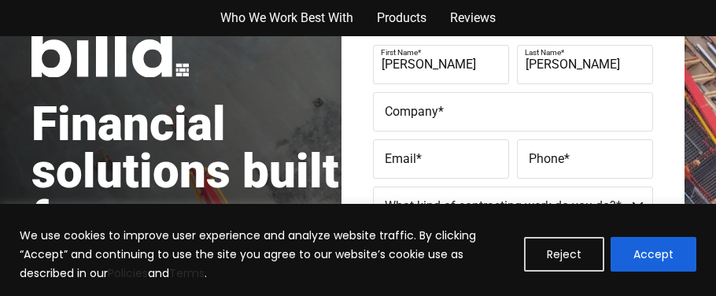 The image size is (716, 296). I want to click on button: Reject, so click(565, 254).